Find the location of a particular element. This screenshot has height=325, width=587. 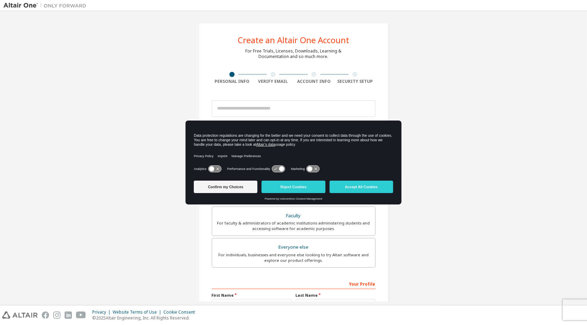

label: Last Name is located at coordinates (336, 296).